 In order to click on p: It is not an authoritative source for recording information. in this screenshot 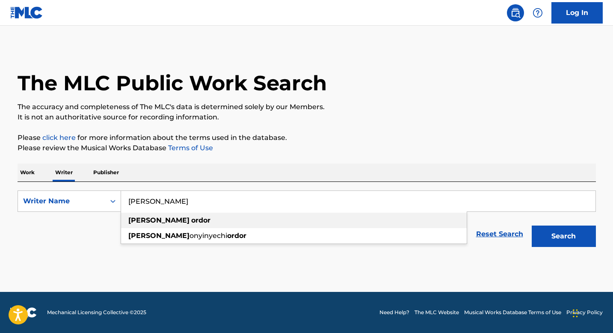, I will do `click(307, 117)`.